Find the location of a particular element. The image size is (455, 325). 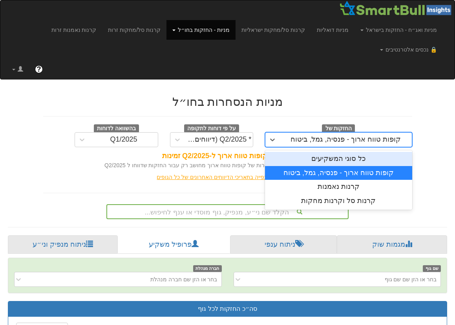

span: החזקות של is located at coordinates (339, 129).